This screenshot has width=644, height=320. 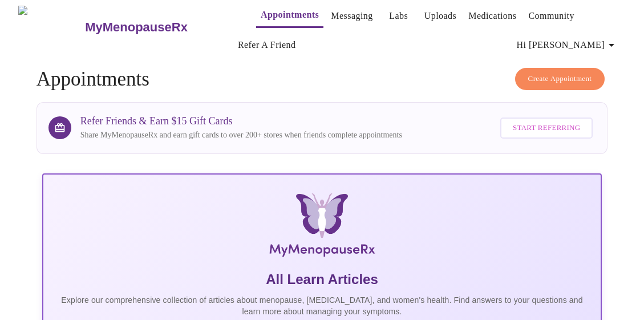 What do you see at coordinates (547, 127) in the screenshot?
I see `span: Start Referring` at bounding box center [547, 127].